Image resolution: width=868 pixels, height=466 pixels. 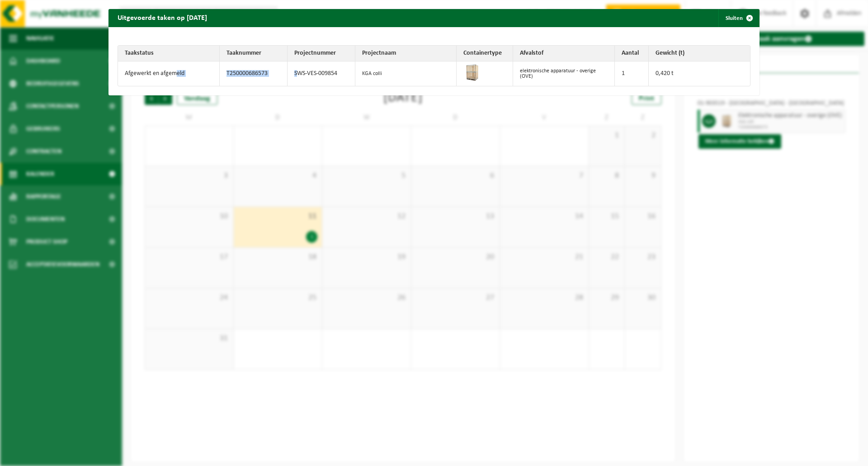 I want to click on td: KGA colli, so click(x=406, y=74).